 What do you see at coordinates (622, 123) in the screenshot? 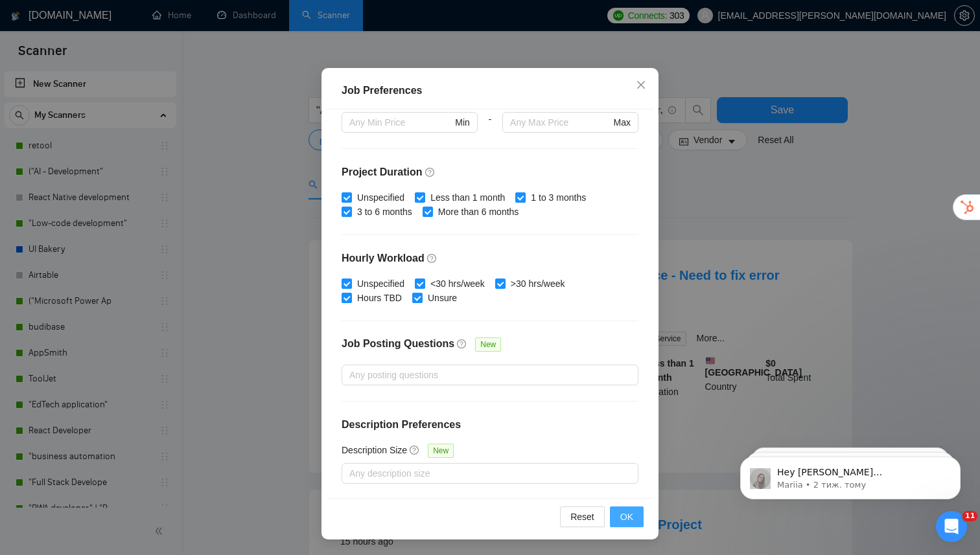
I see `span: Max` at bounding box center [622, 123].